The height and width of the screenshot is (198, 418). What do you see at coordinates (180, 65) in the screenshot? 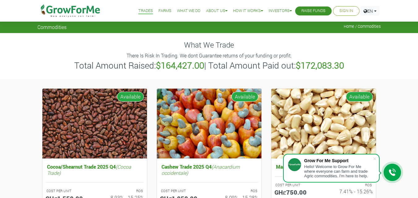
I see `b: $164,427.00` at bounding box center [180, 65].